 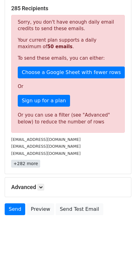 I want to click on h5: 285 Recipients, so click(x=68, y=8).